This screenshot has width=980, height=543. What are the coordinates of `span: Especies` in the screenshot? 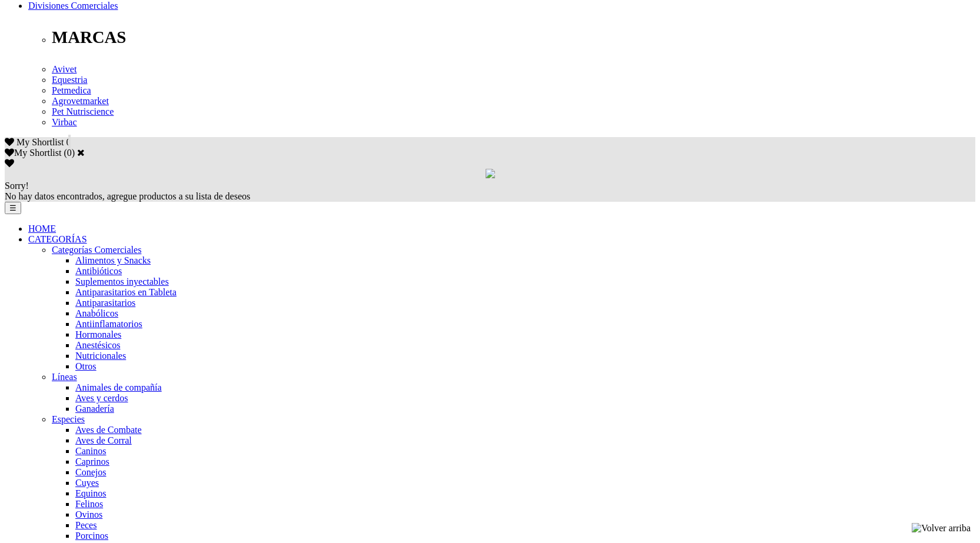 It's located at (68, 419).